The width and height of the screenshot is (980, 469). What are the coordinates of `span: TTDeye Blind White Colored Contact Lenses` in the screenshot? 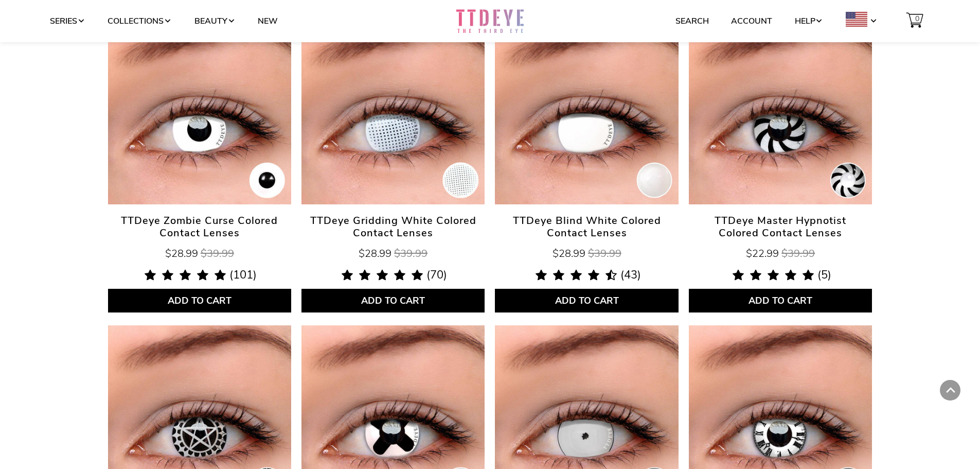 It's located at (587, 227).